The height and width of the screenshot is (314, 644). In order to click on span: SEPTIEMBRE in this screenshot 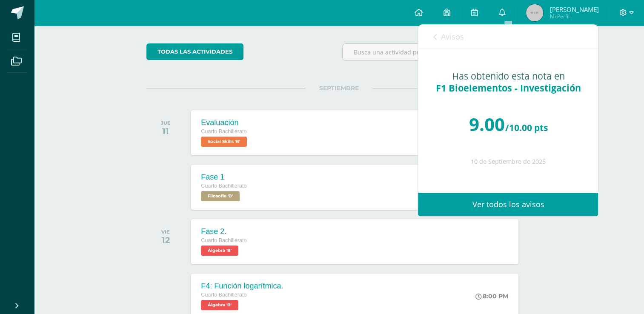, I will do `click(339, 88)`.